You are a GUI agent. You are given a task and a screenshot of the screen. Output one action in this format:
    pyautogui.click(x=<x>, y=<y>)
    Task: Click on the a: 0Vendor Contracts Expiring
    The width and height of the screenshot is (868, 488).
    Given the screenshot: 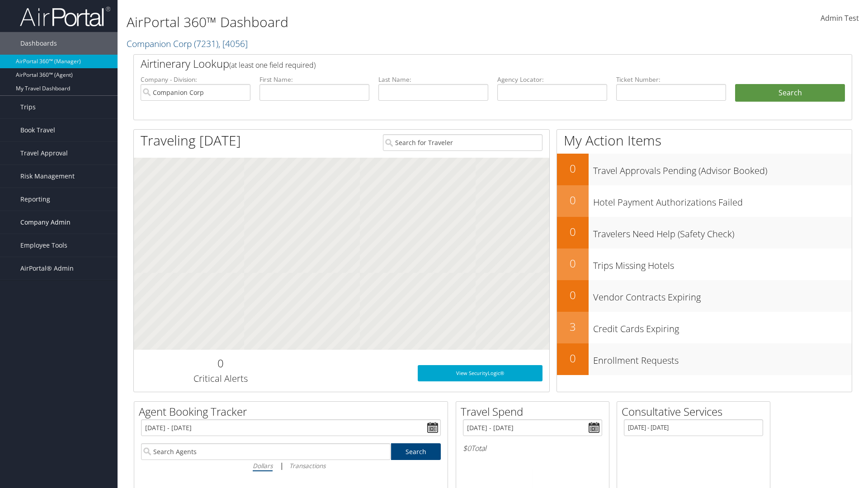 What is the action you would take?
    pyautogui.click(x=704, y=296)
    